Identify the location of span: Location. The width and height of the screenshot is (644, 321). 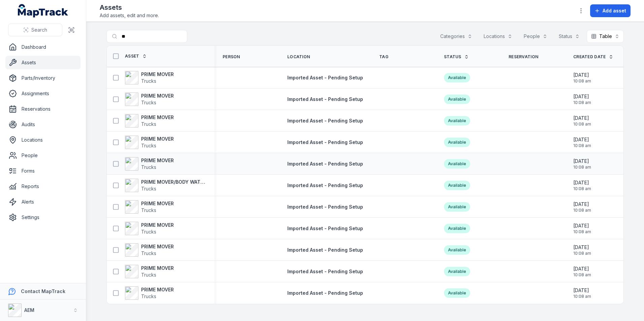
(298, 57).